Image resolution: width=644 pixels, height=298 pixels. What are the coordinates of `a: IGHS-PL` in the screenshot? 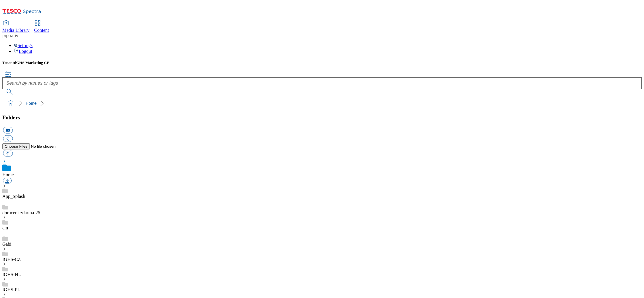 It's located at (11, 290).